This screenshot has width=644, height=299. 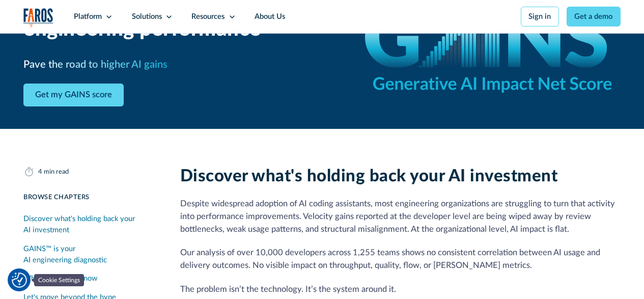 I want to click on img: Revisit consent button, so click(x=19, y=280).